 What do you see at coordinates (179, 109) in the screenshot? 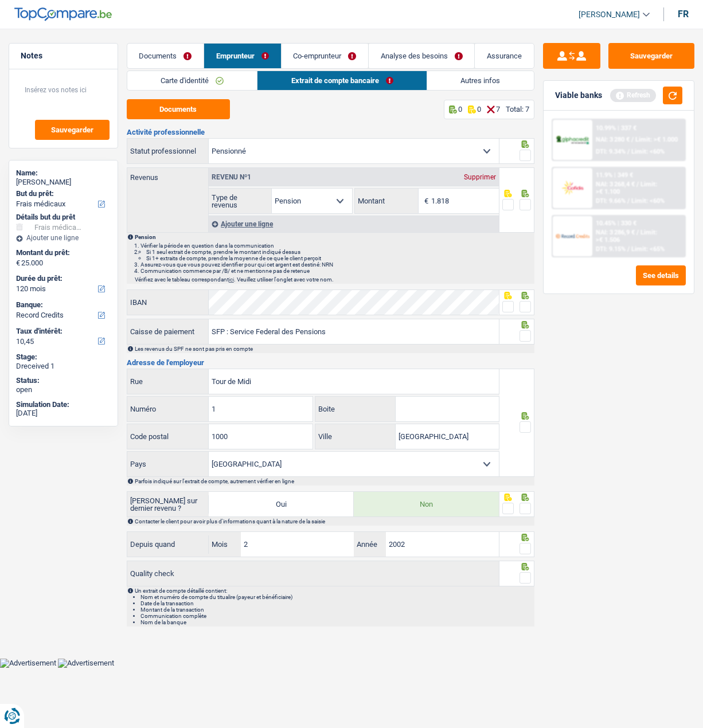
I see `button: Documents` at bounding box center [179, 109].